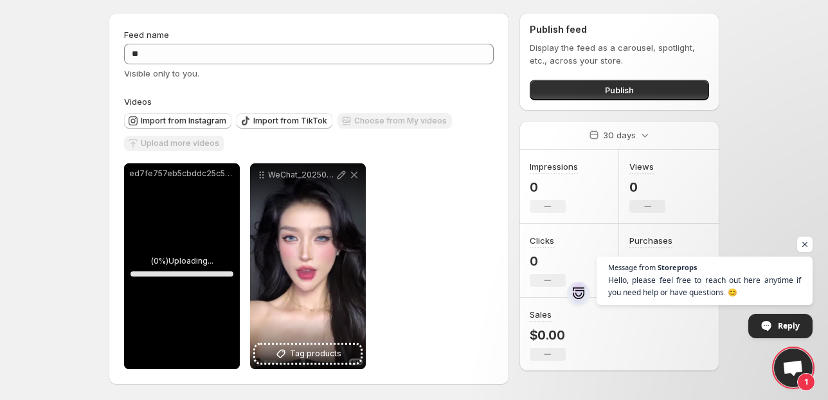 This screenshot has height=400, width=828. I want to click on span: Import from TikTok, so click(290, 121).